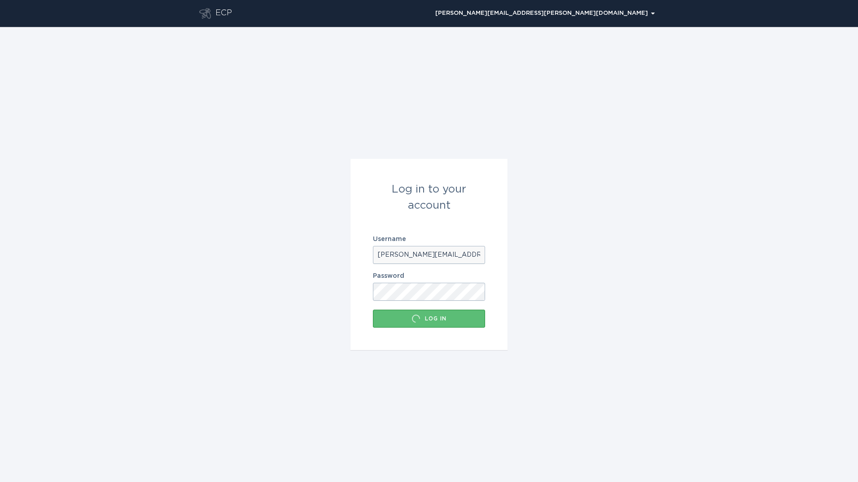 This screenshot has width=858, height=482. I want to click on div: Log in, so click(429, 319).